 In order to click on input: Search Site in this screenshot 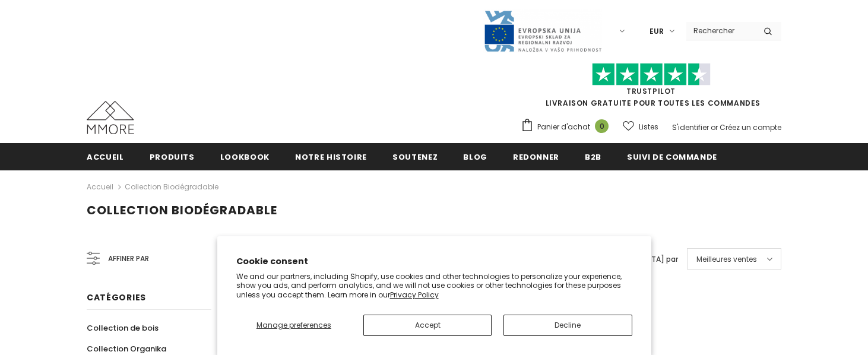, I will do `click(720, 30)`.